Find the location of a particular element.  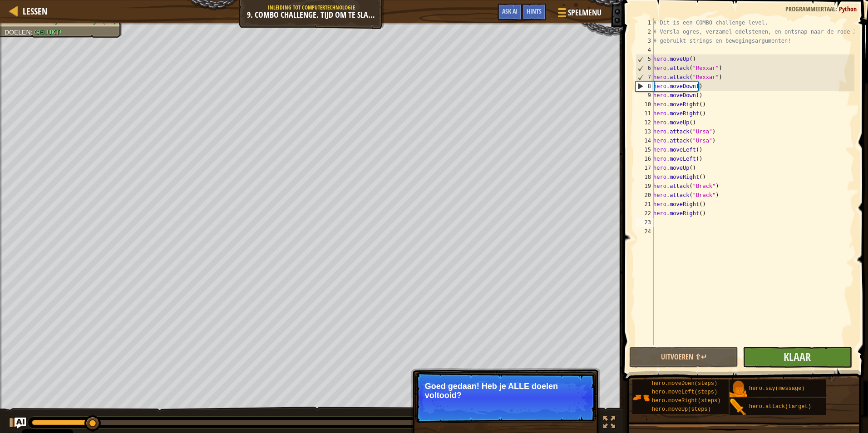

p: Goed gedaan! Heb je ALLE doelen voltooid? is located at coordinates (505, 391).